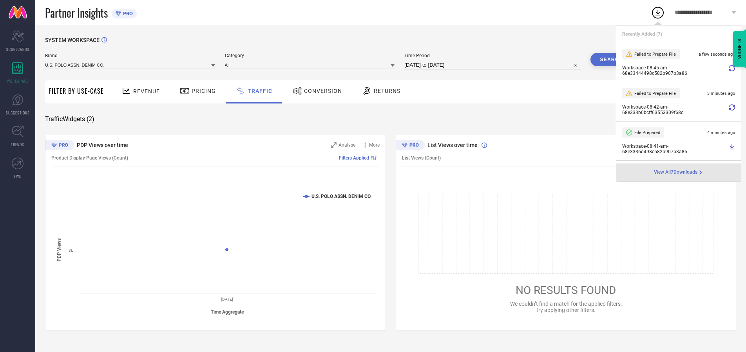 This screenshot has width=746, height=352. What do you see at coordinates (18, 81) in the screenshot?
I see `span: WORKSPACE` at bounding box center [18, 81].